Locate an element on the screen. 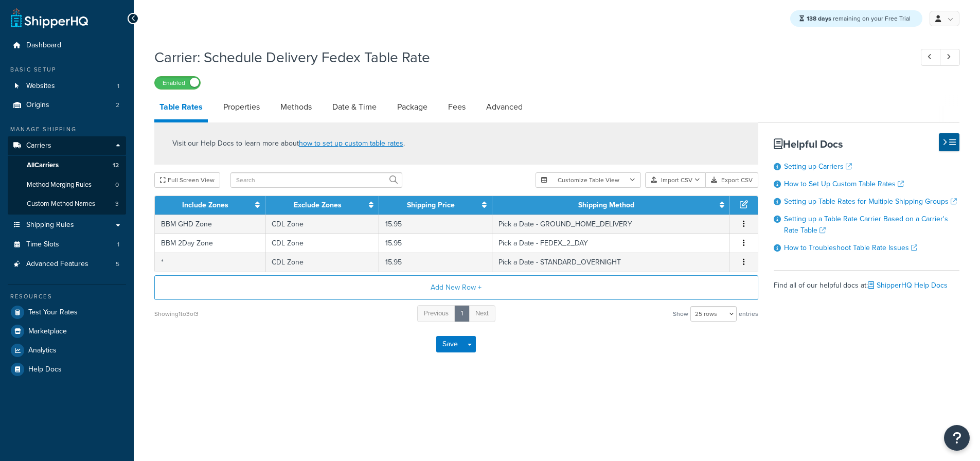 The image size is (980, 461). span: Dashboard is located at coordinates (44, 45).